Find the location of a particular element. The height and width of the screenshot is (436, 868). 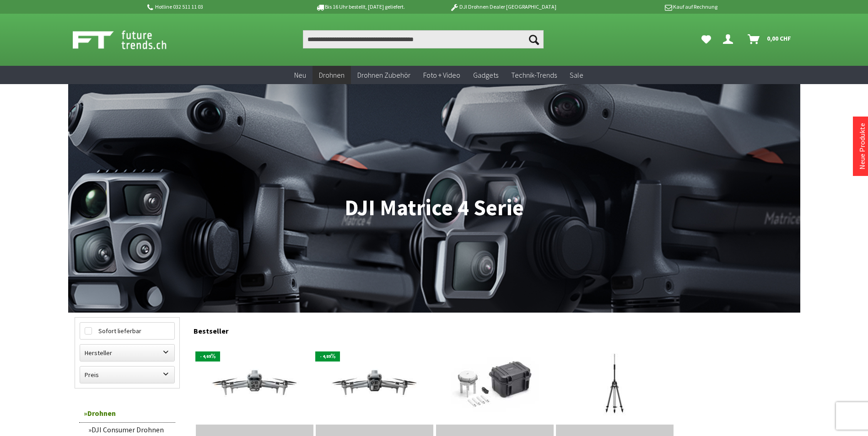

a: Dein Konto is located at coordinates (730, 40).